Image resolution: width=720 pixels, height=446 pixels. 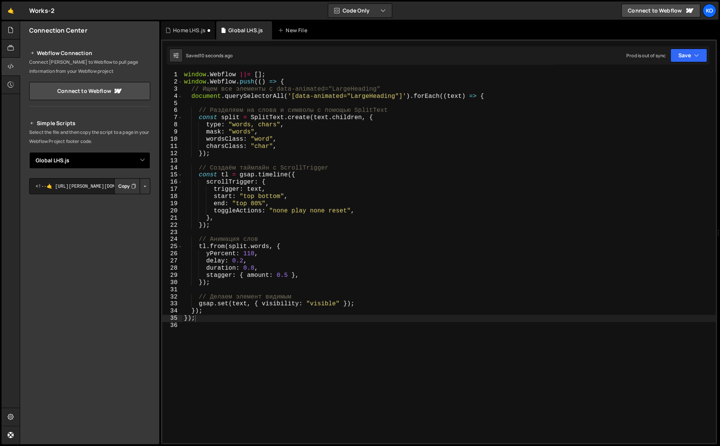 I want to click on div: 6, so click(x=172, y=110).